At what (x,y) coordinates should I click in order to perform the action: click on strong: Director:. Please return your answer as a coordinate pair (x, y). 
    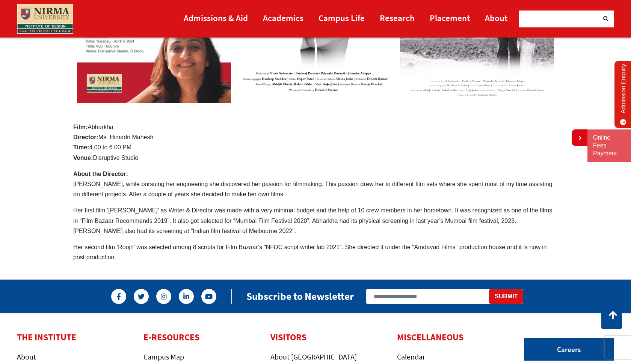
    Looking at the image, I should click on (85, 137).